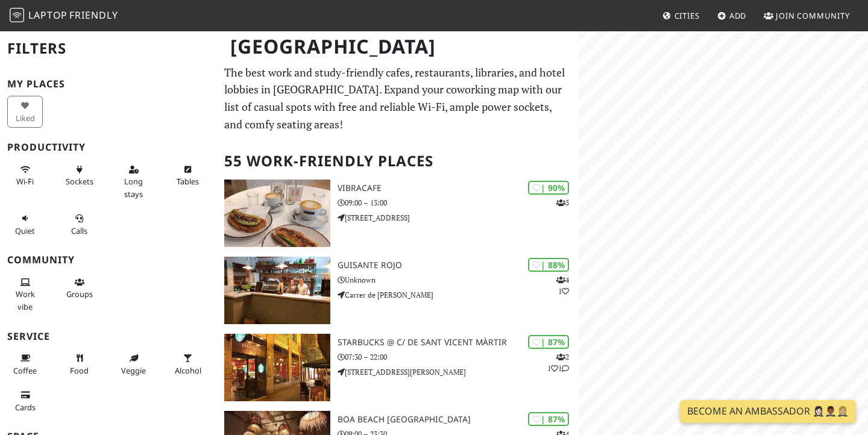 The image size is (868, 435). Describe the element at coordinates (47, 15) in the screenshot. I see `span: Laptop` at that location.